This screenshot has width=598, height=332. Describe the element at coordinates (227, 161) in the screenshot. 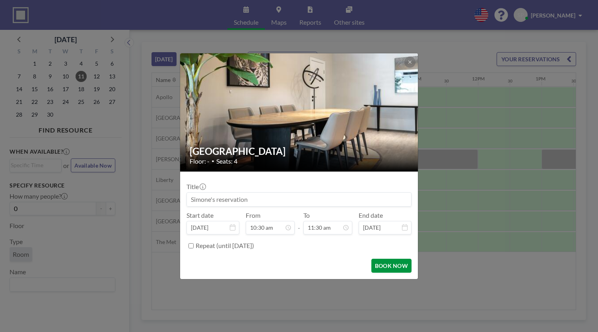

I see `span: Seats: 4` at that location.